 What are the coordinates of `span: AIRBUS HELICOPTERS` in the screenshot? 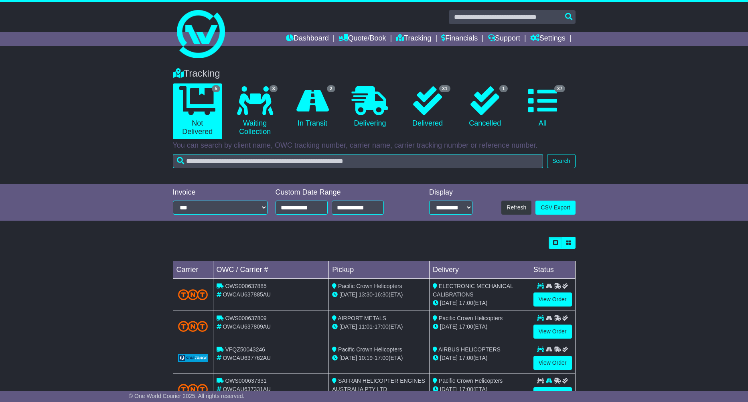 It's located at (469, 349).